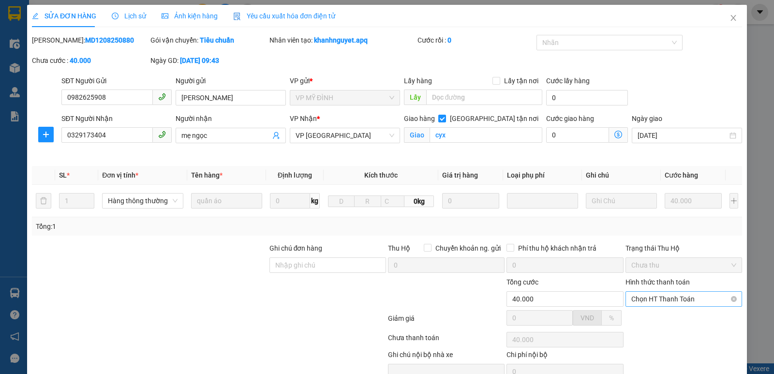  Describe the element at coordinates (44, 201) in the screenshot. I see `button: delete` at that location.